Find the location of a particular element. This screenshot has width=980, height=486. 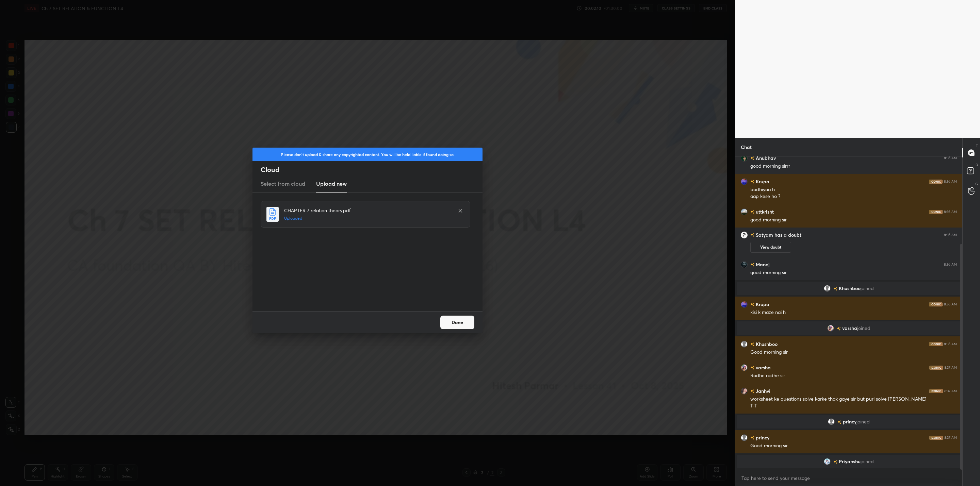

span: Khushboo is located at coordinates (850, 289).